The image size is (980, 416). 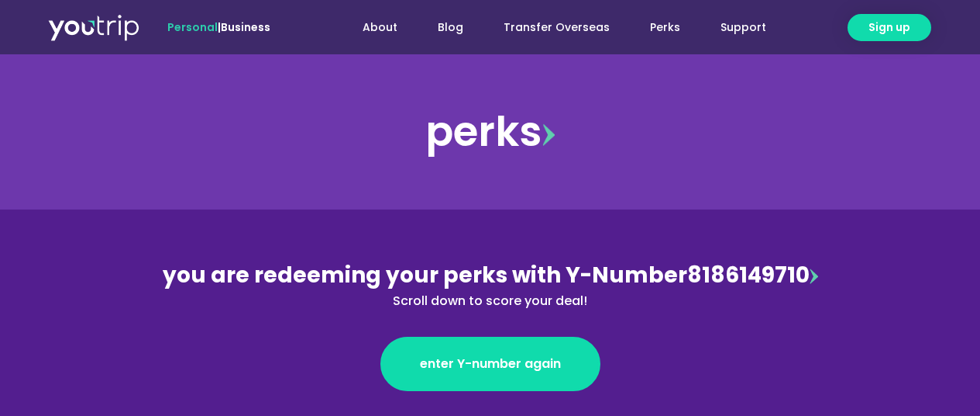 What do you see at coordinates (246, 27) in the screenshot?
I see `a: Business` at bounding box center [246, 27].